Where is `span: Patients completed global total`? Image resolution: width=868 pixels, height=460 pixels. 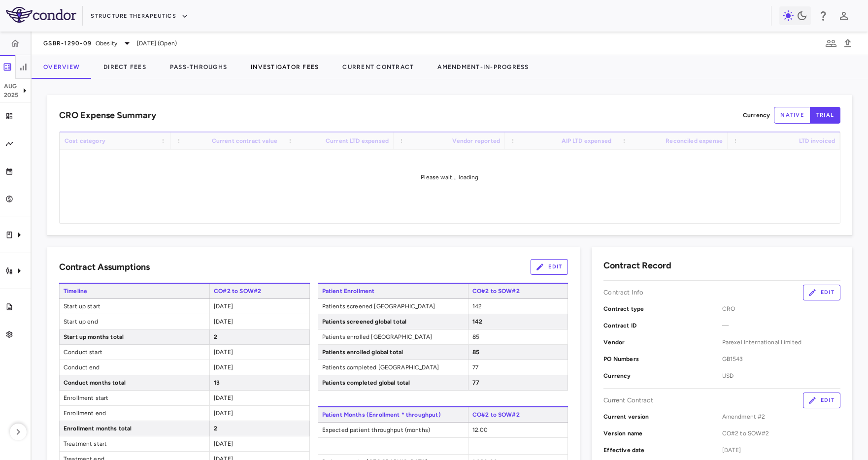 span: Patients completed global total is located at coordinates (393, 383).